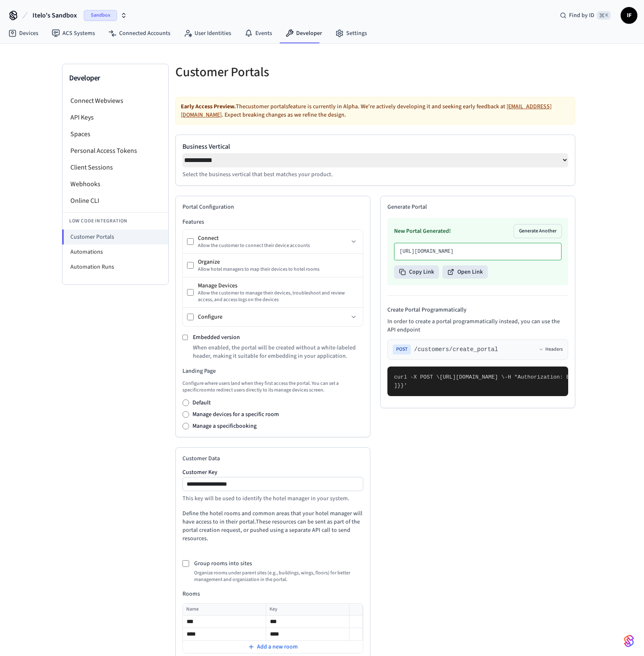 The width and height of the screenshot is (644, 656). Describe the element at coordinates (629, 15) in the screenshot. I see `button: IF` at that location.